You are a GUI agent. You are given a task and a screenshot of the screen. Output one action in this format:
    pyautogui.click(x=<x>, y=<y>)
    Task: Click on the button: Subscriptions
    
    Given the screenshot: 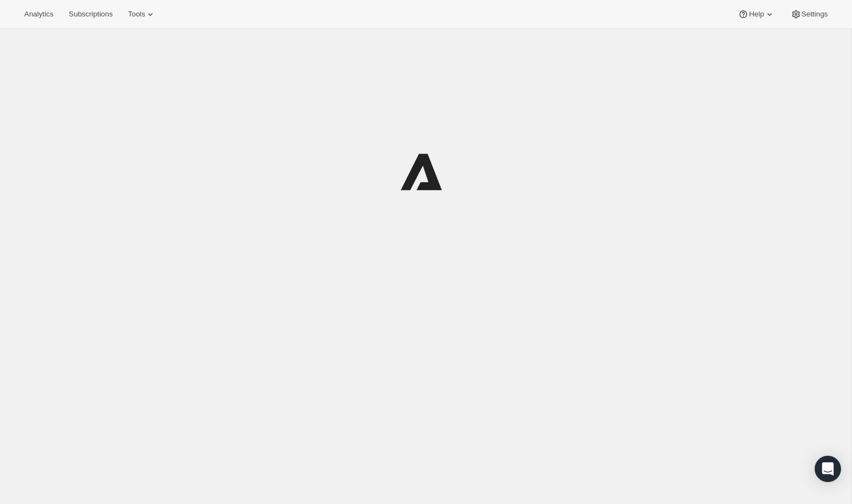 What is the action you would take?
    pyautogui.click(x=90, y=14)
    